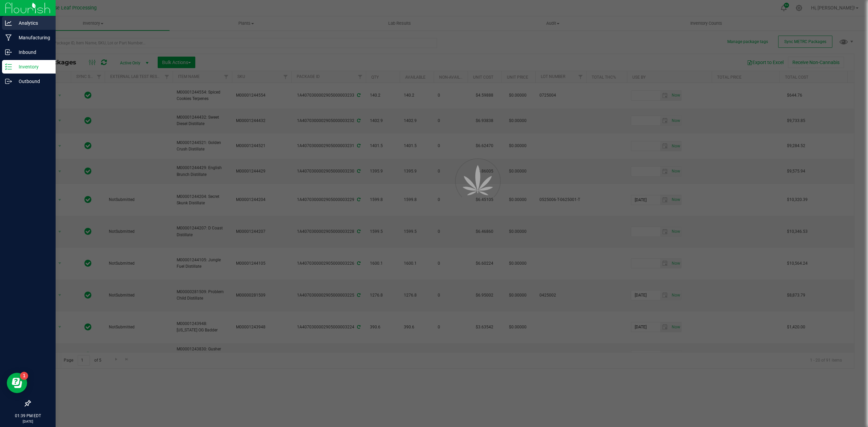 The height and width of the screenshot is (427, 868). Describe the element at coordinates (32, 81) in the screenshot. I see `p: Outbound` at that location.